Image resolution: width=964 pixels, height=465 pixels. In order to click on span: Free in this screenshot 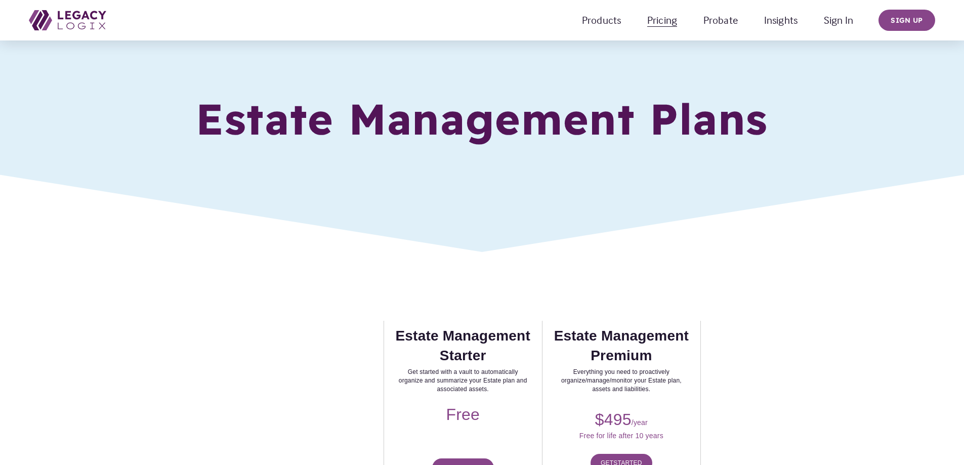, I will do `click(463, 415)`.